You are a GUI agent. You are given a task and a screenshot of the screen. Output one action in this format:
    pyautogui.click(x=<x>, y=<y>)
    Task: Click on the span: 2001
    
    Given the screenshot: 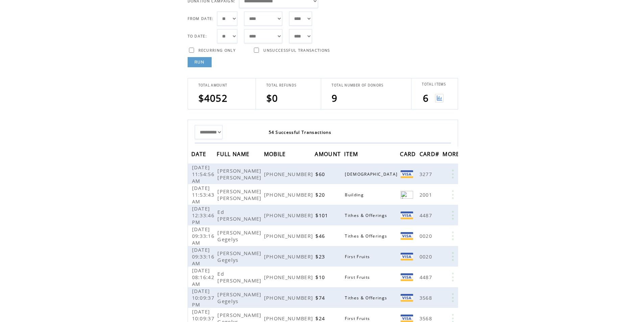 What is the action you would take?
    pyautogui.click(x=427, y=195)
    